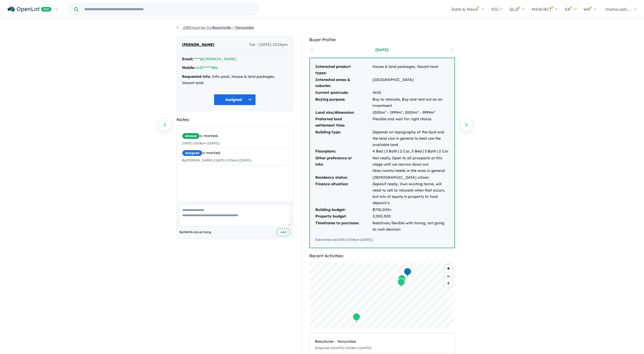 The height and width of the screenshot is (354, 644). I want to click on button: Assigned, so click(235, 100).